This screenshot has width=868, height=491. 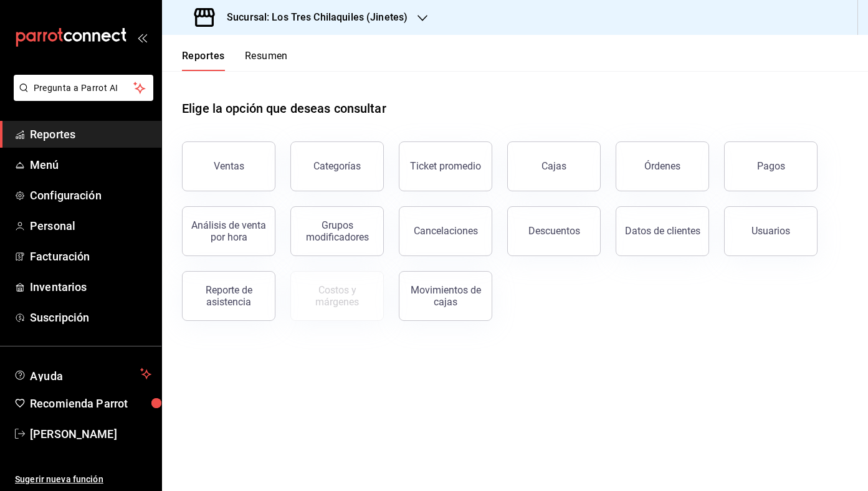 I want to click on div: navigation tabs, so click(x=235, y=61).